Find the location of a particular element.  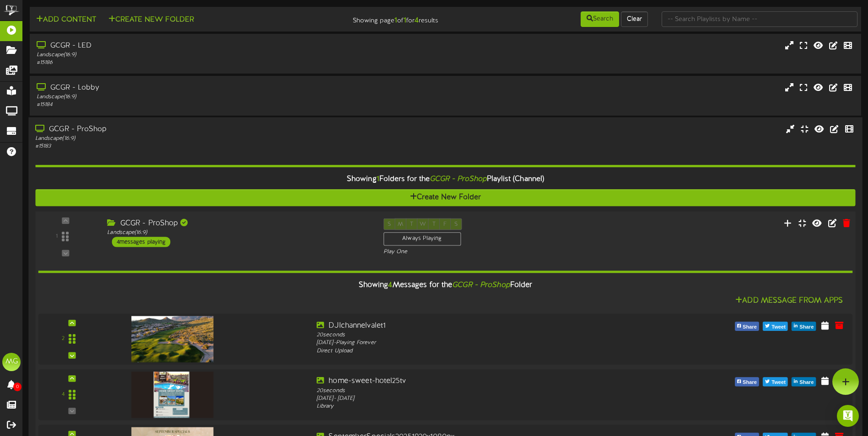

span: 4 is located at coordinates (389, 286).